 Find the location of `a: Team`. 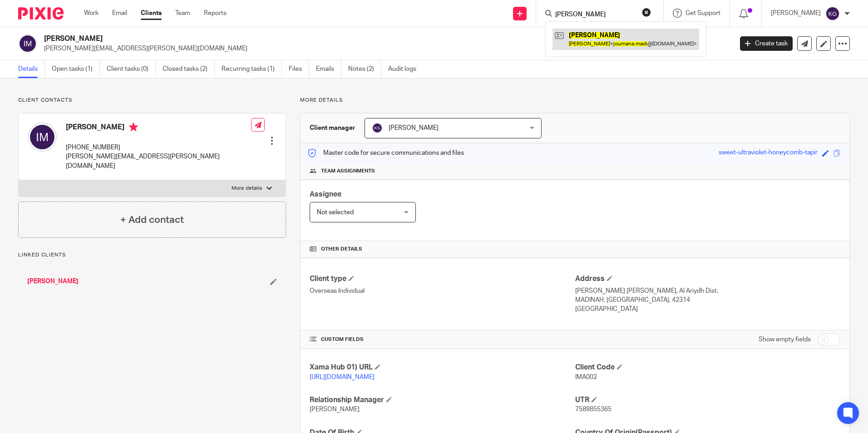

a: Team is located at coordinates (182, 13).